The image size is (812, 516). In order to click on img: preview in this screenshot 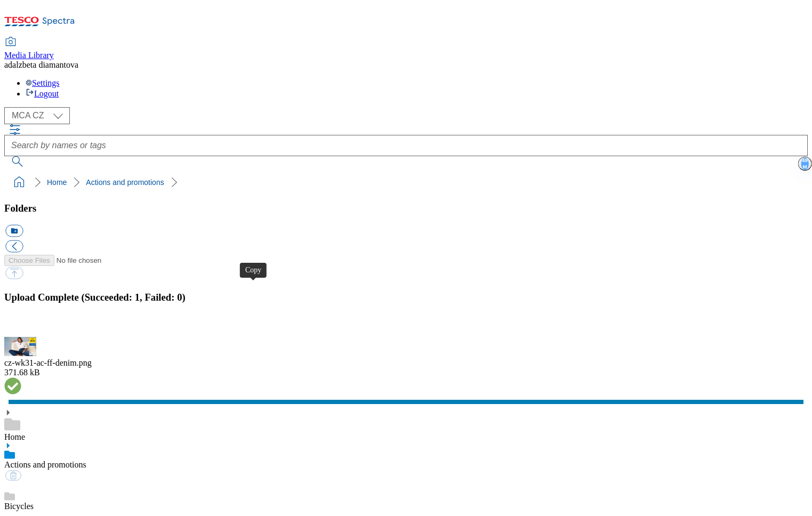, I will do `click(20, 346)`.